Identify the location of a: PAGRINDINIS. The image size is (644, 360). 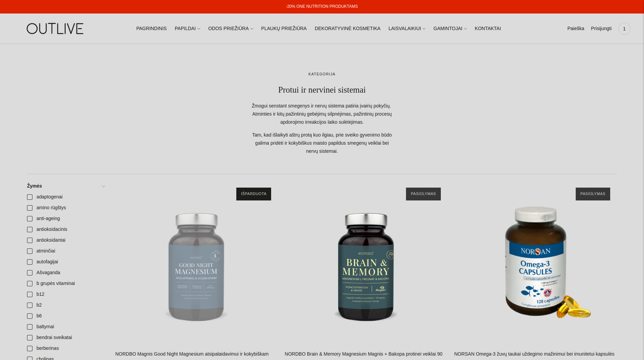
(151, 29).